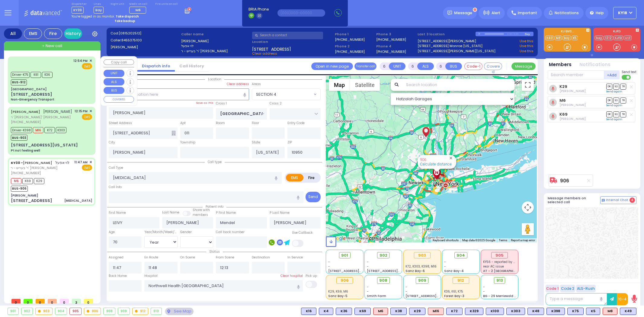 This screenshot has height=317, width=644. I want to click on a: K29, so click(564, 86).